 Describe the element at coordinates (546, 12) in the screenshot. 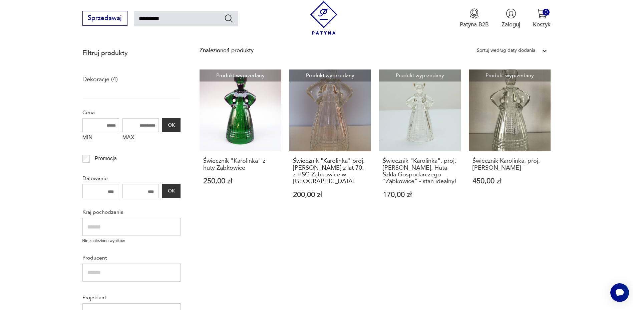

I see `div: 0` at that location.